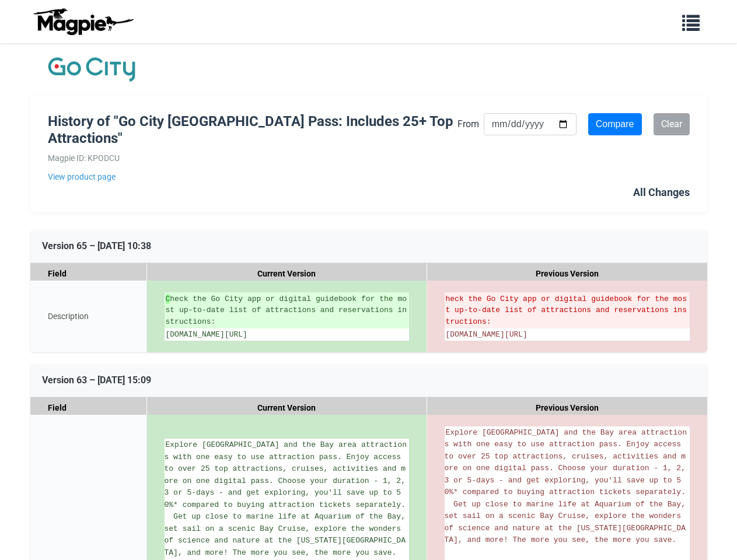 The image size is (737, 560). I want to click on div: All Changes, so click(661, 192).